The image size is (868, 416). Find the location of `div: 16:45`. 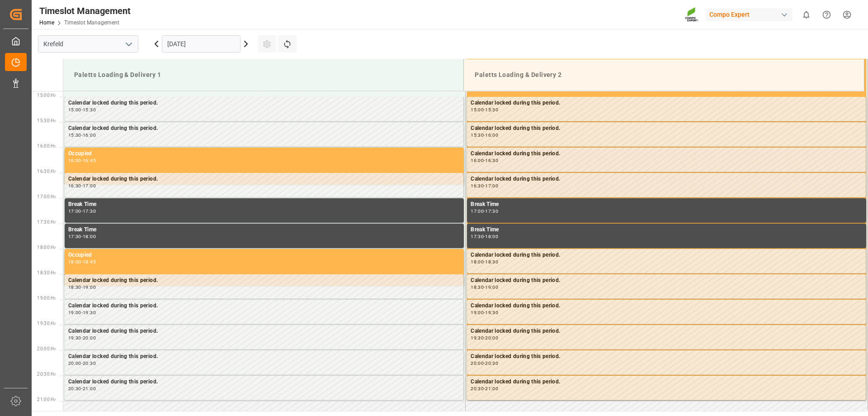

div: 16:45 is located at coordinates (89, 160).